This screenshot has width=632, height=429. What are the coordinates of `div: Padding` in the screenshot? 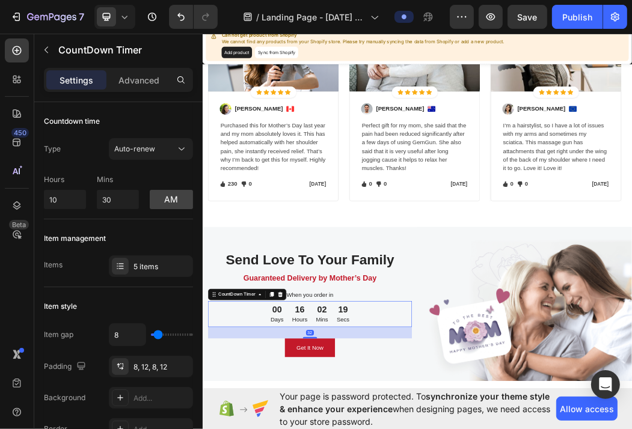 It's located at (66, 367).